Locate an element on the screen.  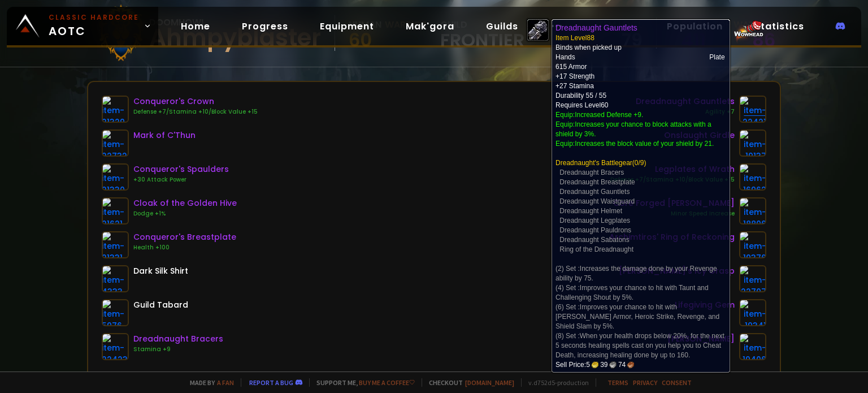
img: item-21331 is located at coordinates (115, 245).